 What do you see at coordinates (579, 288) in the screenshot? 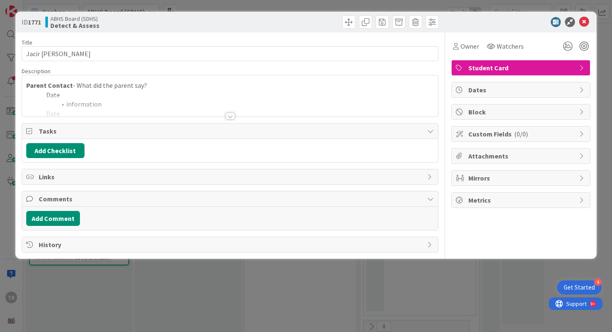
I see `div: Get Started` at bounding box center [579, 288].